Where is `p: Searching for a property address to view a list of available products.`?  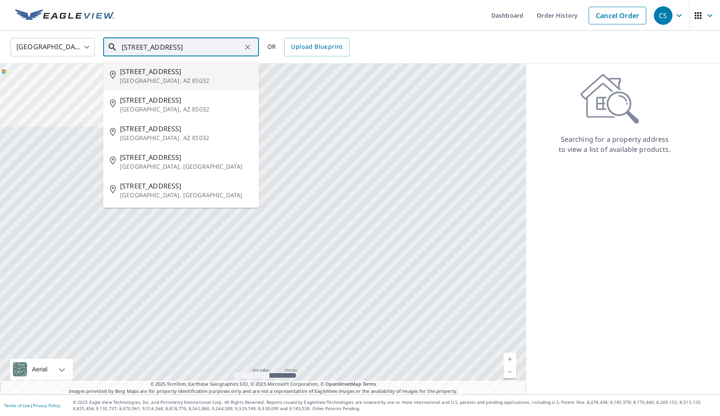
p: Searching for a property address to view a list of available products. is located at coordinates (614, 144).